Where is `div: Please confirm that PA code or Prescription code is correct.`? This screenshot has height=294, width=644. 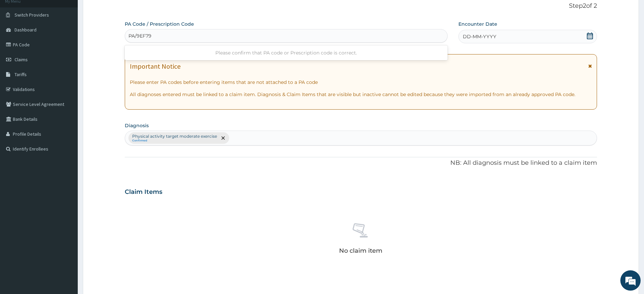
div: Please confirm that PA code or Prescription code is correct. is located at coordinates (286, 53).